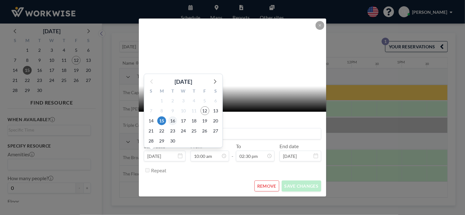  I want to click on button: REMOVE, so click(267, 186).